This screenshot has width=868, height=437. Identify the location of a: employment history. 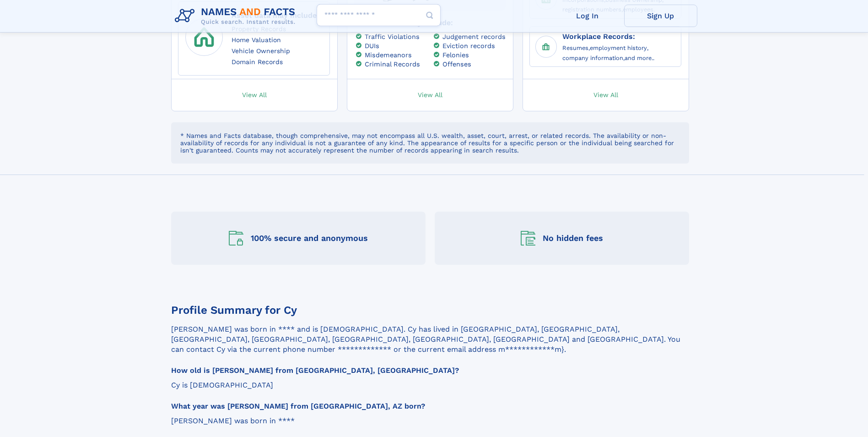
(618, 47).